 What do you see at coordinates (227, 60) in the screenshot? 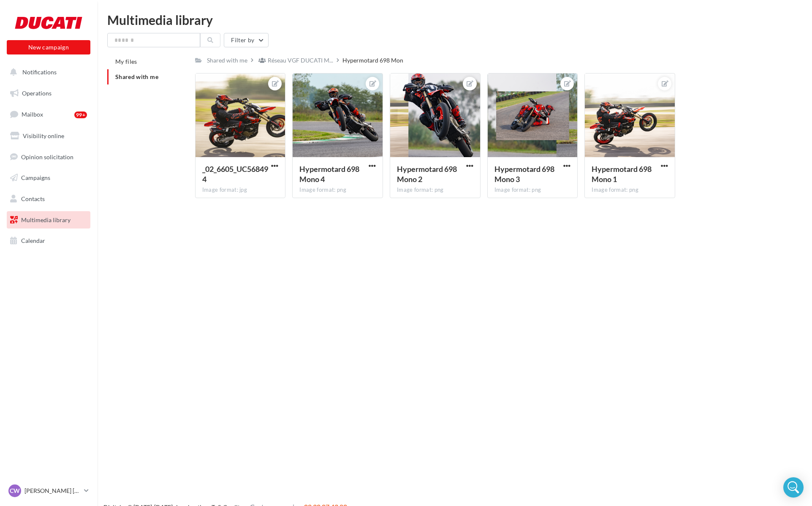
I see `div: Shared with me` at bounding box center [227, 60].